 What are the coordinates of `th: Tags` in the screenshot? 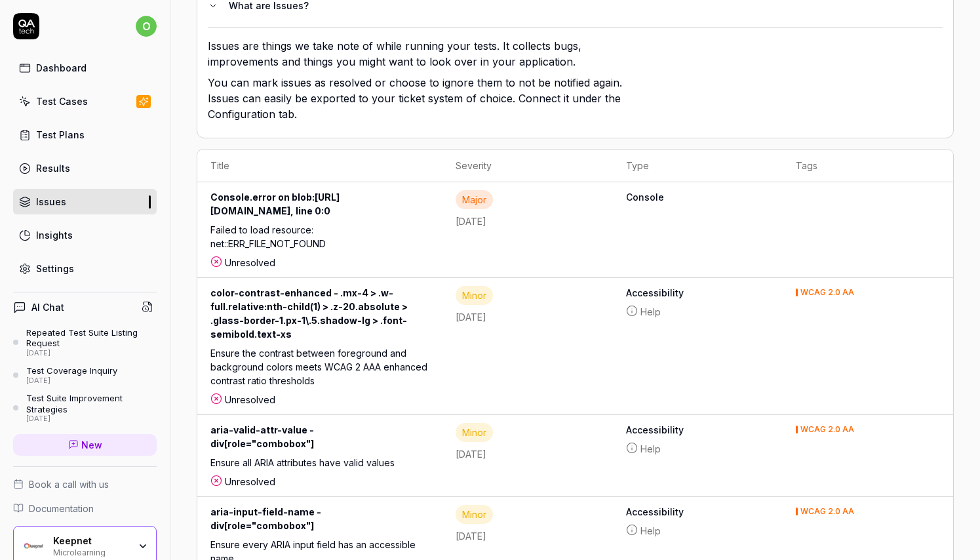 It's located at (868, 166).